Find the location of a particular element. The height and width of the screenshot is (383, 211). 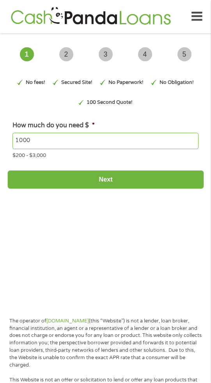

p: No fees! is located at coordinates (36, 82).